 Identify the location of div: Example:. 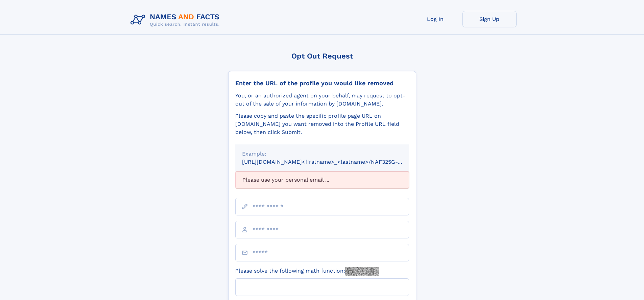
(322, 154).